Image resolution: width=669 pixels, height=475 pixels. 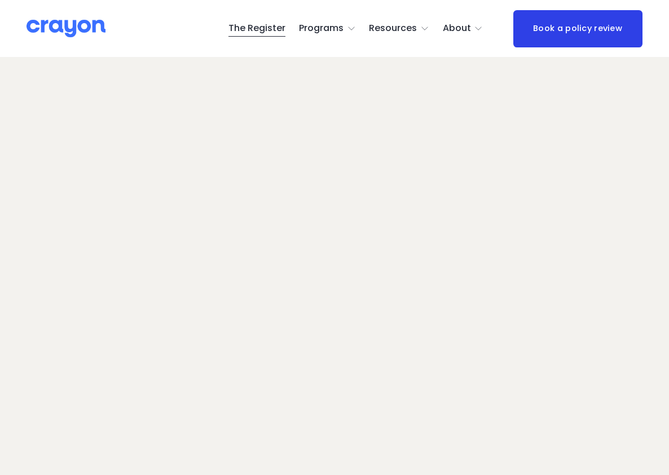 I want to click on a: Book a policy review, so click(x=578, y=29).